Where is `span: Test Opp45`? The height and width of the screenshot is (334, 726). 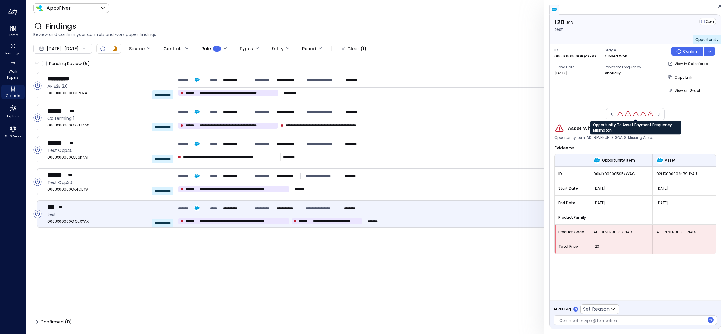
span: Test Opp45 is located at coordinates (108, 150).